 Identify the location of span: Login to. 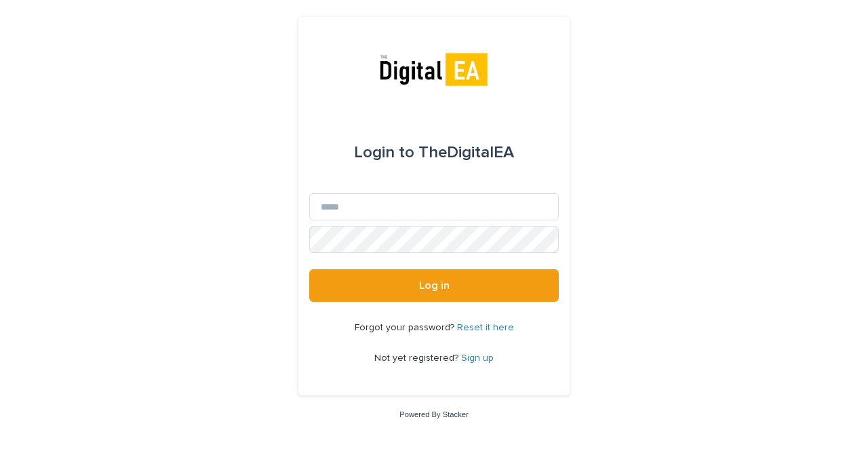
(384, 152).